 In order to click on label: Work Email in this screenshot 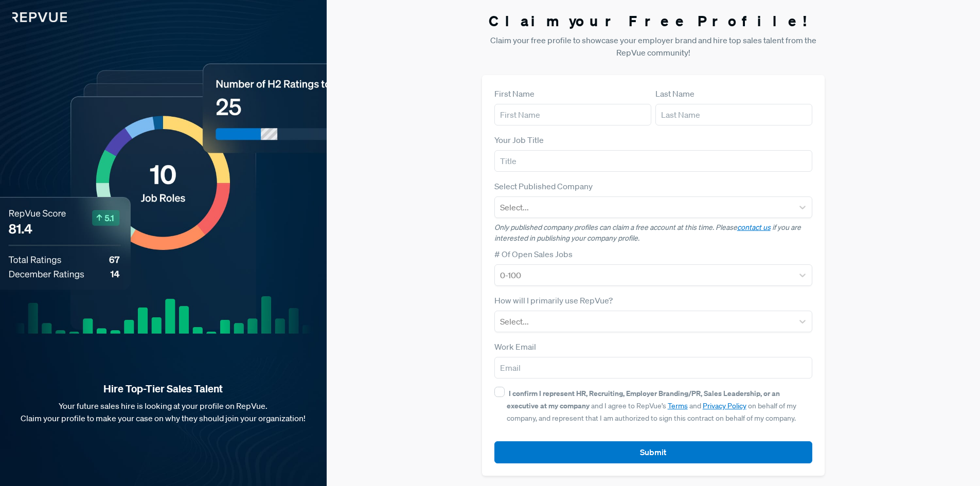, I will do `click(515, 347)`.